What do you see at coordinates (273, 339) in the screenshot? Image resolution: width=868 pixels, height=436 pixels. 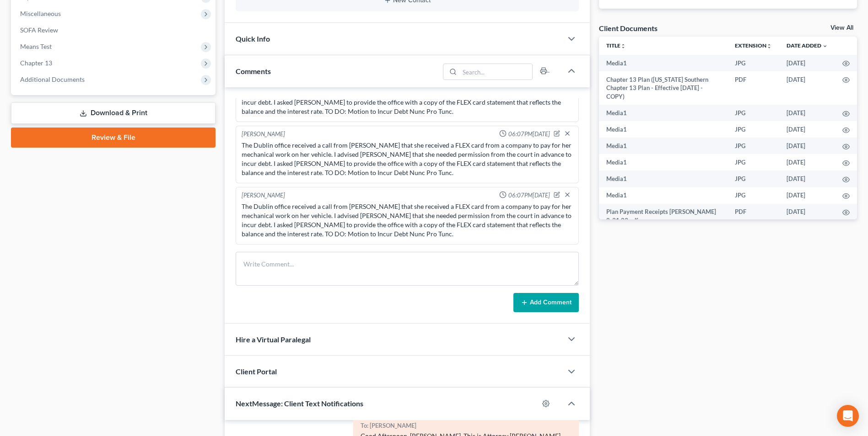 I see `span: Hire a Virtual Paralegal` at bounding box center [273, 339].